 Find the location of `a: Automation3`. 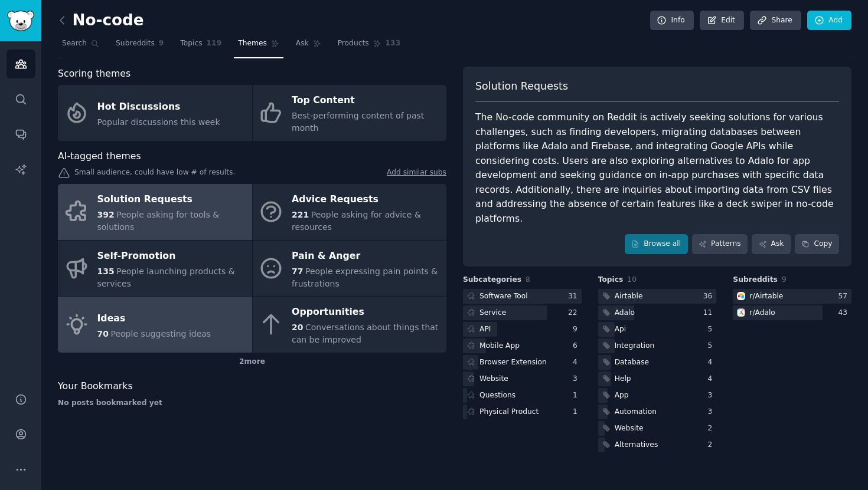

a: Automation3 is located at coordinates (657, 412).